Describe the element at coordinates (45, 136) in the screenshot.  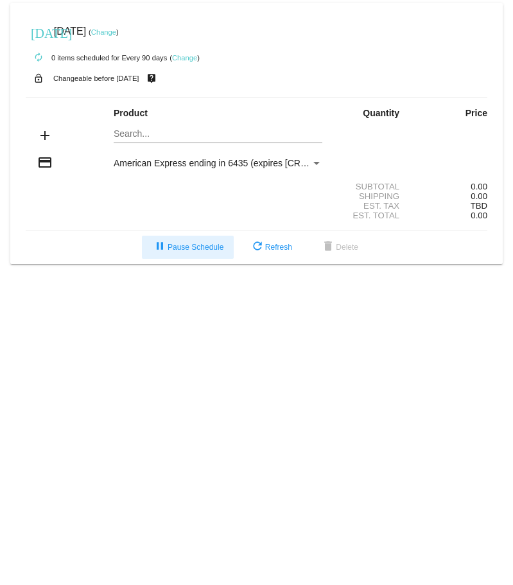
I see `mat-icon: add` at that location.